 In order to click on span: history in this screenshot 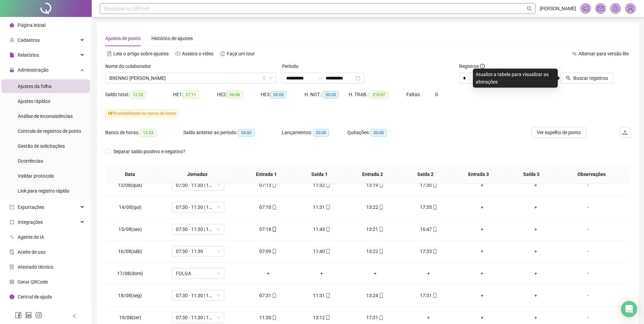, I will do `click(223, 54)`.